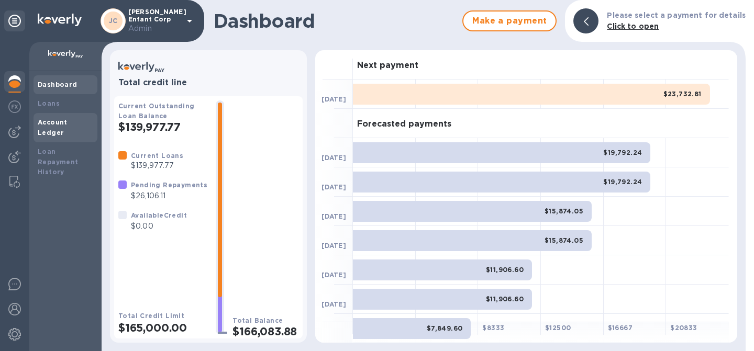  Describe the element at coordinates (682, 94) in the screenshot. I see `b: $23,732.81` at that location.